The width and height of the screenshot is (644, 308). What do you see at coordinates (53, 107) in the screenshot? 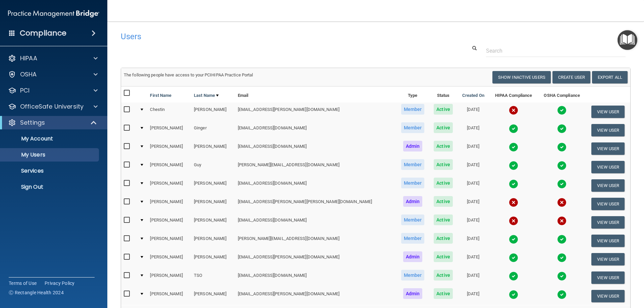
I see `a: OfficeSafe University` at bounding box center [53, 107].